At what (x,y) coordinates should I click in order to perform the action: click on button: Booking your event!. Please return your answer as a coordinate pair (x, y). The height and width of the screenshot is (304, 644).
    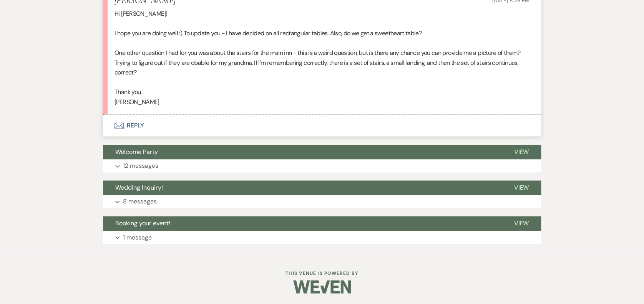
    Looking at the image, I should click on (302, 224).